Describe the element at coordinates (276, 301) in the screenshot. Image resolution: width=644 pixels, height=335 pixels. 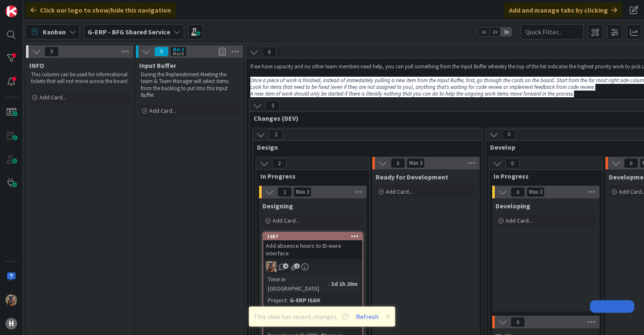
I see `div: Project` at that location.